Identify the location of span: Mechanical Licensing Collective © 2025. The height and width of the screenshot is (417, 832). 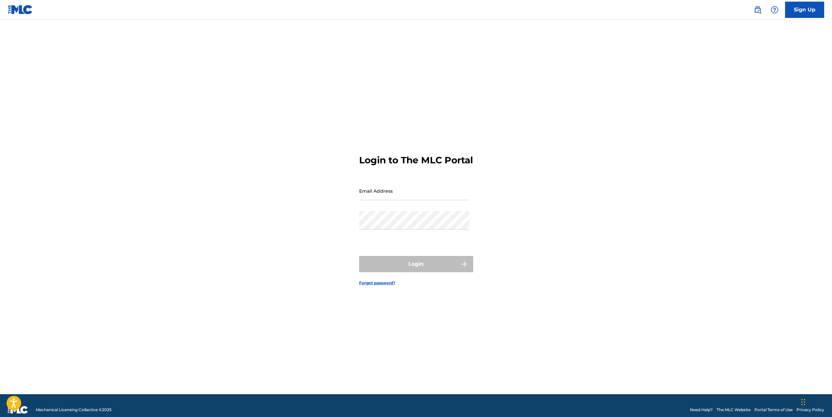
(74, 409).